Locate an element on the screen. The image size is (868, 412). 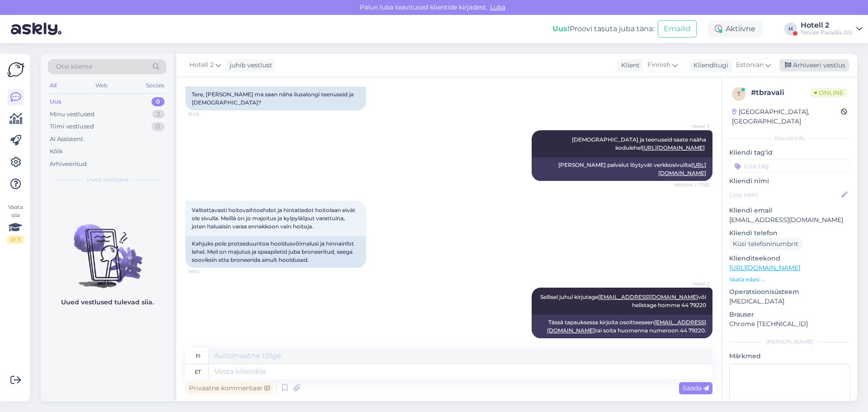
p: Märkmed is located at coordinates (790, 356).